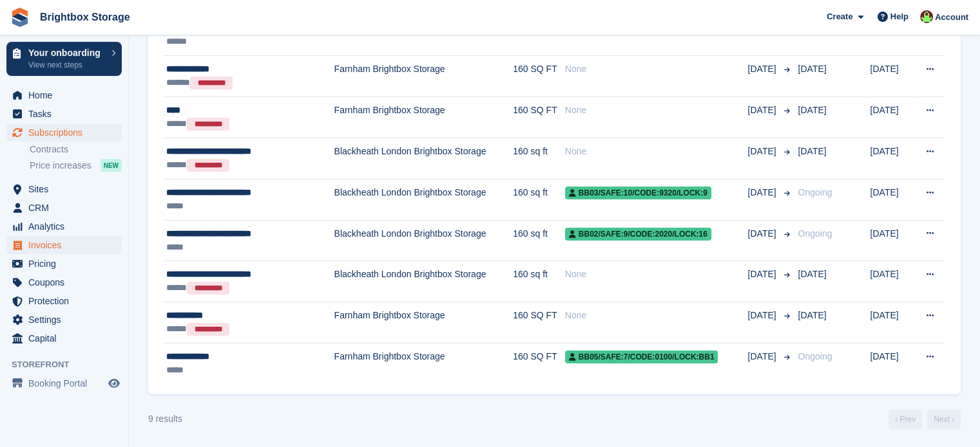  I want to click on span: BB02/safe:9/code:2020/lock:16, so click(637, 234).